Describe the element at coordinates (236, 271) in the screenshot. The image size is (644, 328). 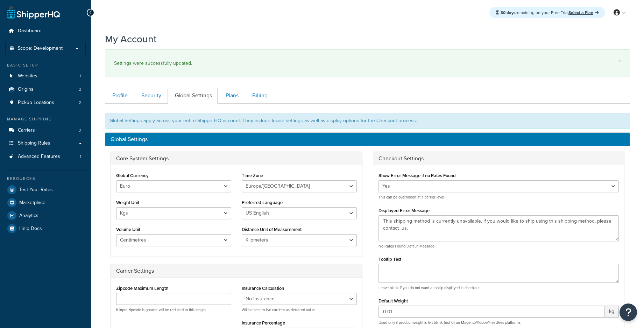
I see `h3: Carrier Settings` at that location.